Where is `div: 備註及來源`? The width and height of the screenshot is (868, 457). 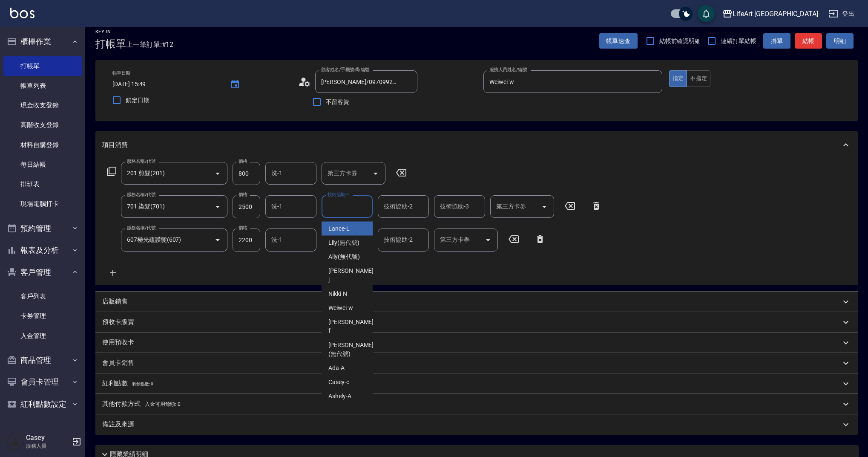 div: 備註及來源 is located at coordinates (477, 425).